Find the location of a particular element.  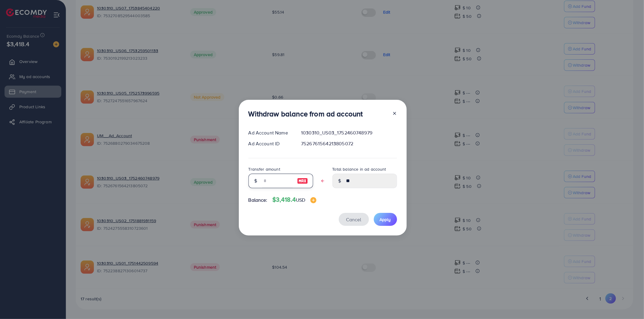

div: Ad Account Name is located at coordinates (270, 133).